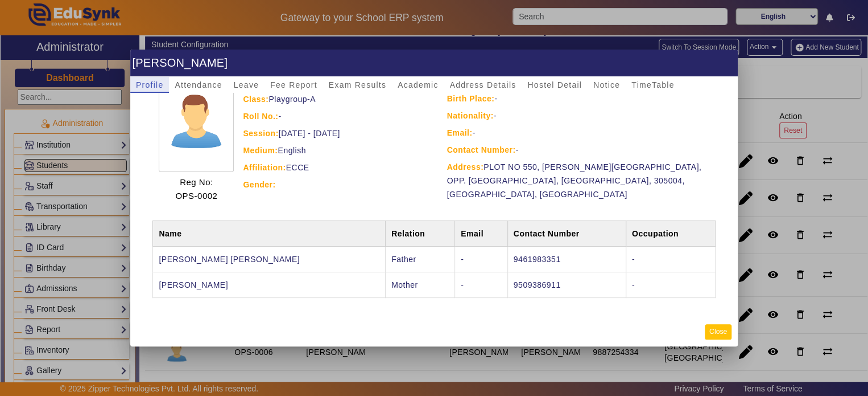 The width and height of the screenshot is (868, 396). I want to click on span: Hostel Detail, so click(555, 85).